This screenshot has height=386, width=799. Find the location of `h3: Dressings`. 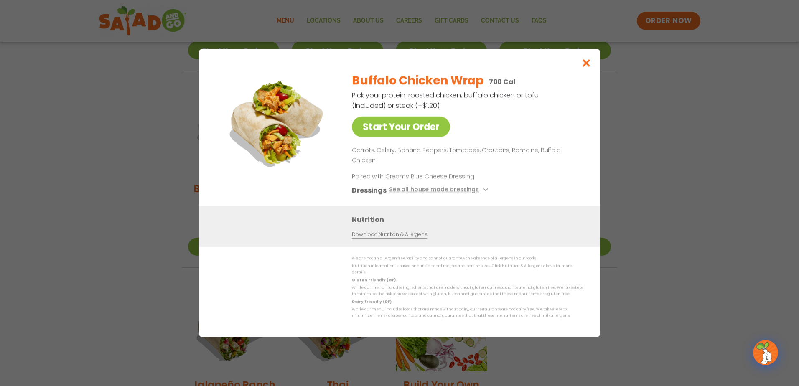

h3: Dressings is located at coordinates (369, 190).